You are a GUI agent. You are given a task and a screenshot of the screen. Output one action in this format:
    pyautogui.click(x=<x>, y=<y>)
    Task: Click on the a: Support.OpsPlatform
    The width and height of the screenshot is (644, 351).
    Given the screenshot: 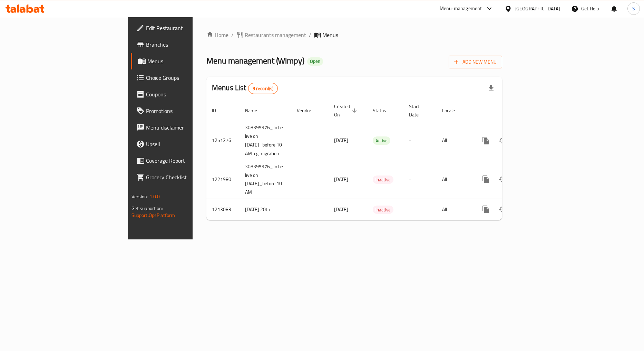 What is the action you would take?
    pyautogui.click(x=153, y=215)
    